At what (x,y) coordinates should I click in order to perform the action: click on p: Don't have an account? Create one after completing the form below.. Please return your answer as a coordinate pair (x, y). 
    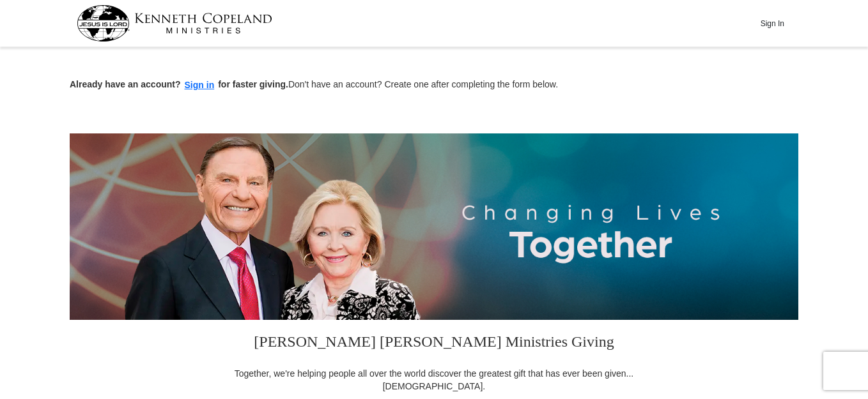
    Looking at the image, I should click on (434, 85).